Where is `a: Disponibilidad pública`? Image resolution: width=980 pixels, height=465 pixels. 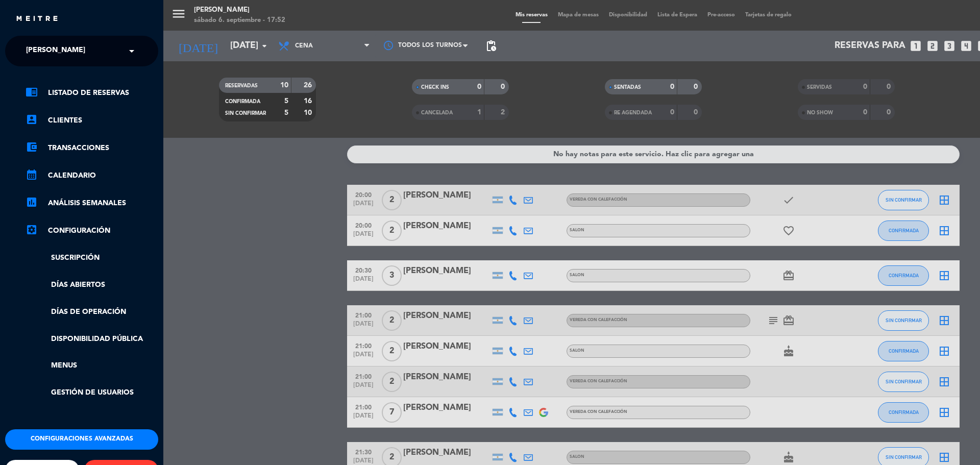
a: Disponibilidad pública is located at coordinates (92, 339).